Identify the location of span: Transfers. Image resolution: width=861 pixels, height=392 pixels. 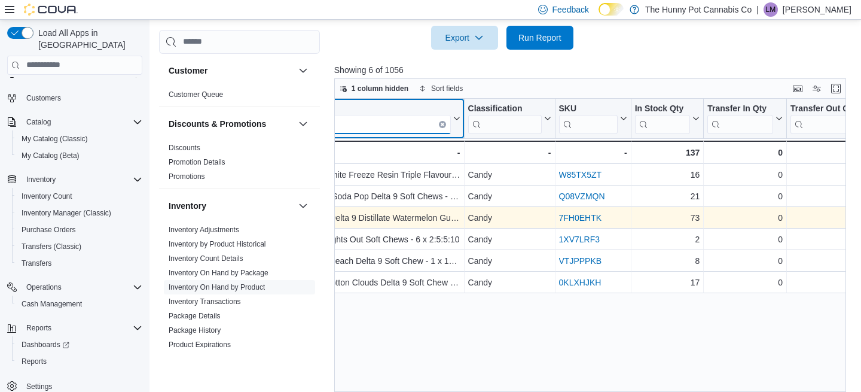
(36, 263).